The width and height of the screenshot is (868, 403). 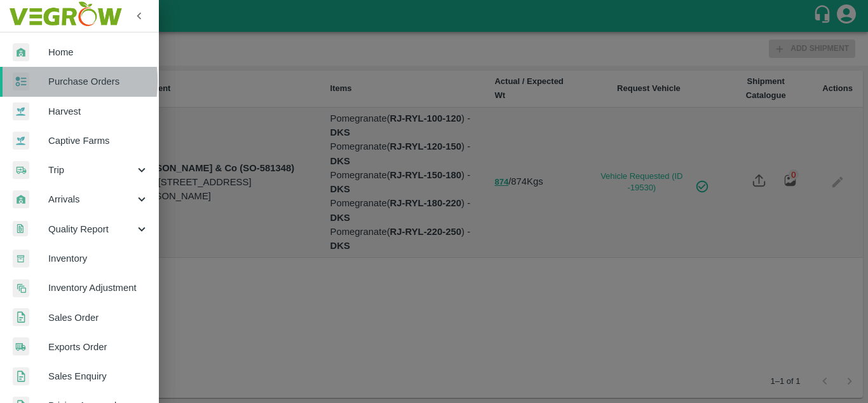 I want to click on img: whInventory, so click(x=21, y=258).